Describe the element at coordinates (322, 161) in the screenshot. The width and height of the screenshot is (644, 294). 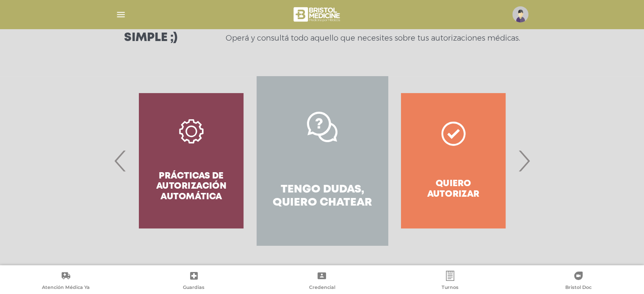
I see `a: Tengo dudas, quiero chatear` at that location.